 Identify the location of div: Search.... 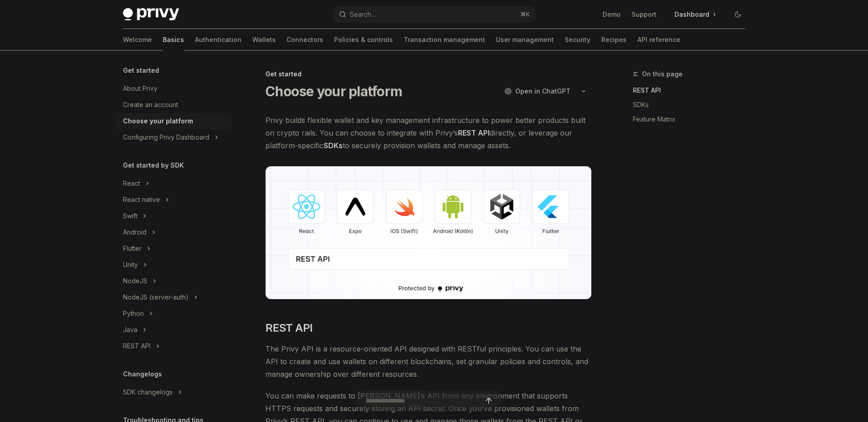
(363, 15).